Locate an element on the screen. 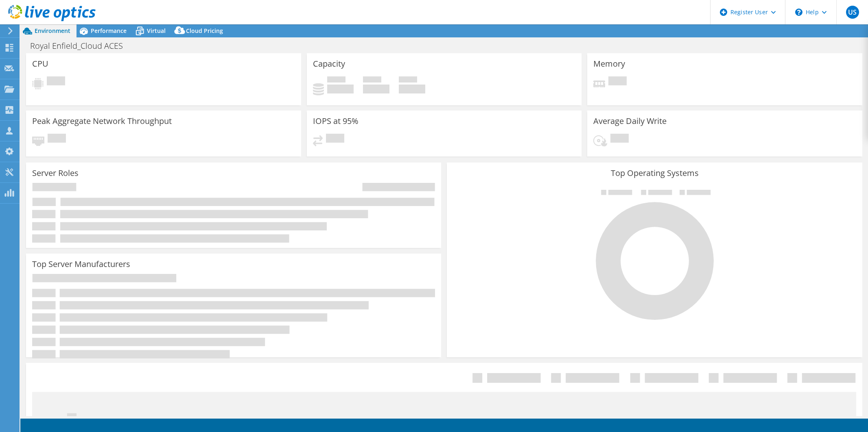 Image resolution: width=868 pixels, height=432 pixels. span: Cloud Pricing is located at coordinates (204, 31).